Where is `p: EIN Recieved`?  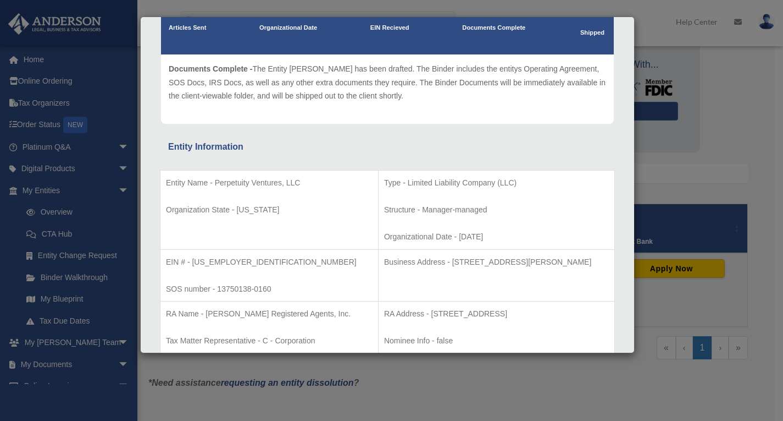 p: EIN Recieved is located at coordinates (390, 28).